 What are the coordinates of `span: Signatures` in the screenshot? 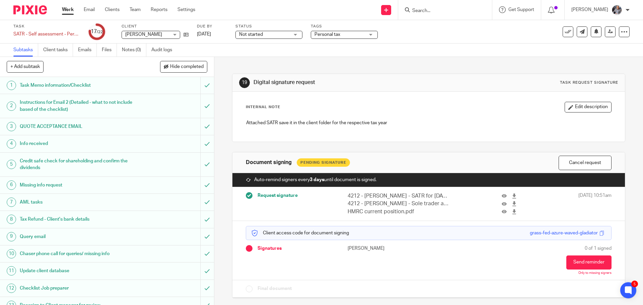 It's located at (270, 248).